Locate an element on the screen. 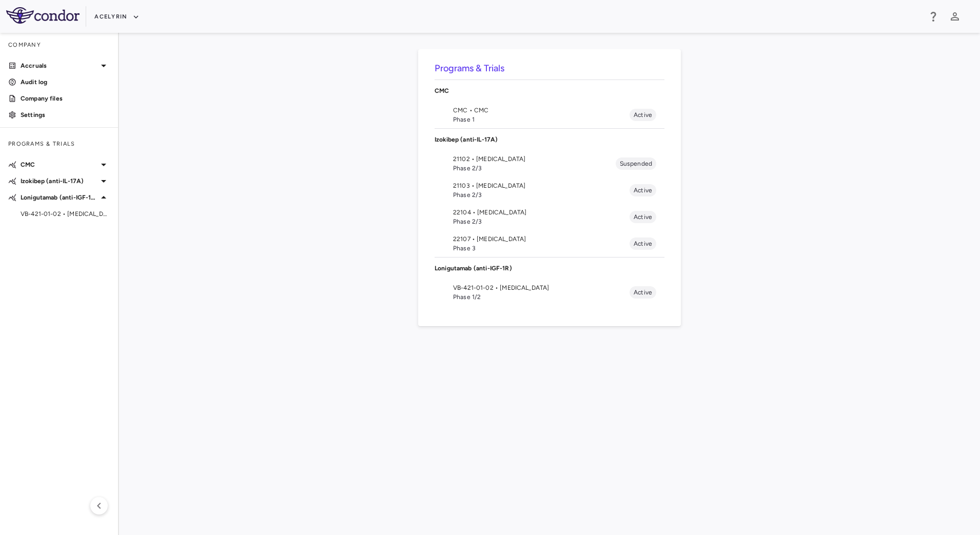 The width and height of the screenshot is (980, 535). p: Accruals is located at coordinates (59, 66).